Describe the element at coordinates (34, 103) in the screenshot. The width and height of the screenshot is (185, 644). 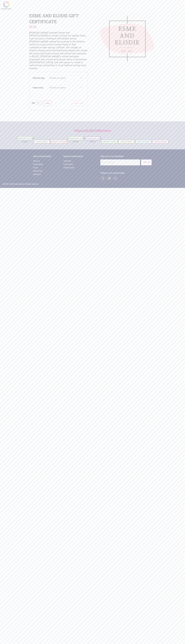
I see `div: Qty:` at that location.